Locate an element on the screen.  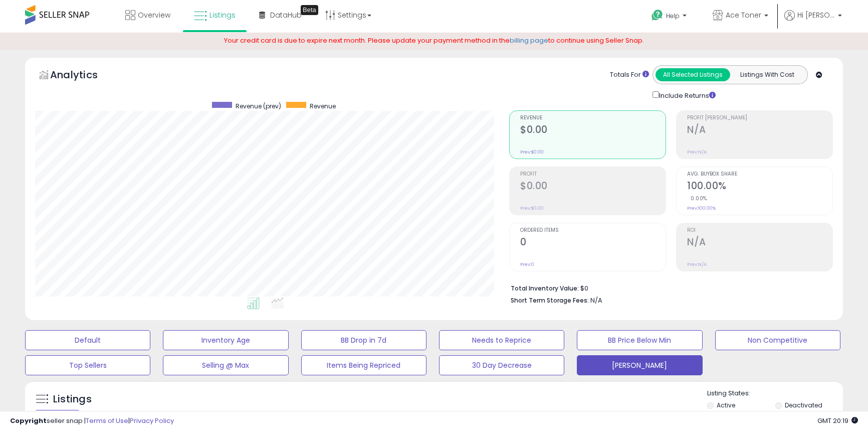
button: BB Drop in 7d is located at coordinates (364, 341).